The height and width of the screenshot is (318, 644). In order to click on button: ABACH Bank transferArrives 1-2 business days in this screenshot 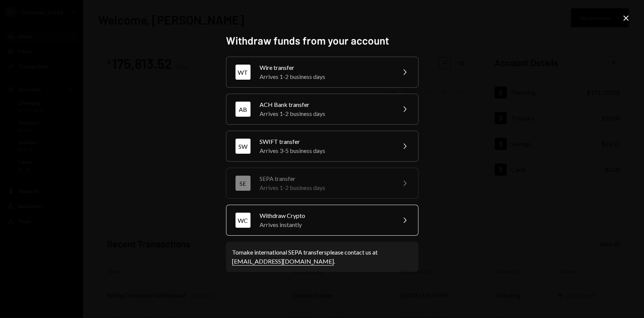, I will do `click(322, 109)`.